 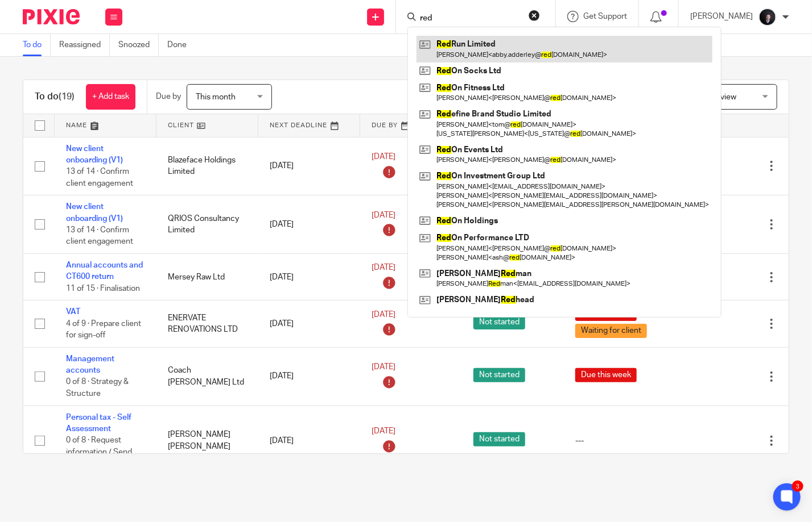 What do you see at coordinates (138, 45) in the screenshot?
I see `a: Snoozed` at bounding box center [138, 45].